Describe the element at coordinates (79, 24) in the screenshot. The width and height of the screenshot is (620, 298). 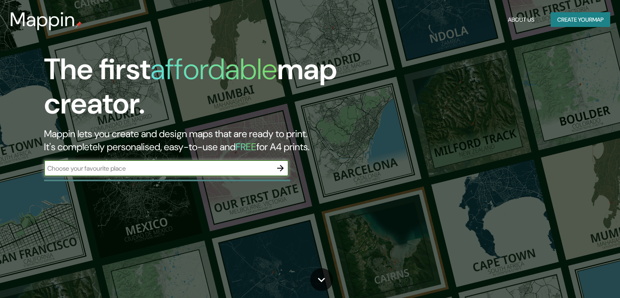
I see `img: mappin-pin` at that location.